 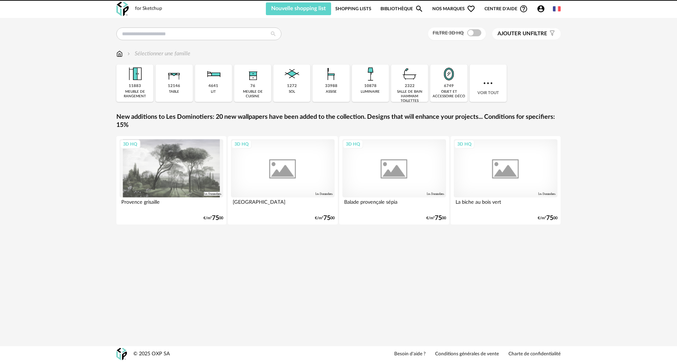 What do you see at coordinates (213, 92) in the screenshot?
I see `div: lit` at bounding box center [213, 92].